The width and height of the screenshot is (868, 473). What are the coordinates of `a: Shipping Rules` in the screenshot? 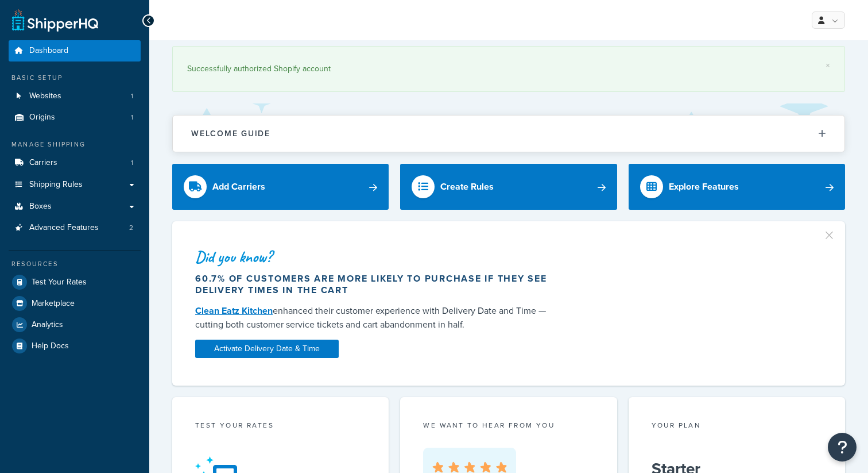 It's located at (75, 185).